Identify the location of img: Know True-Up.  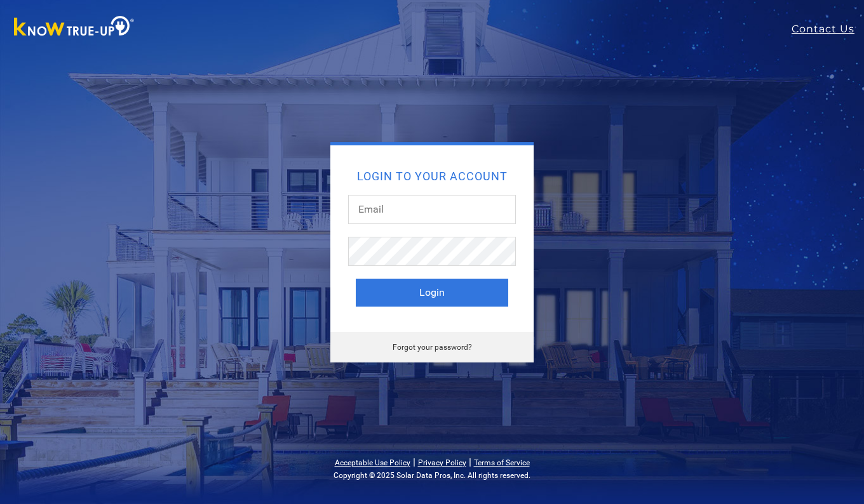
(74, 27).